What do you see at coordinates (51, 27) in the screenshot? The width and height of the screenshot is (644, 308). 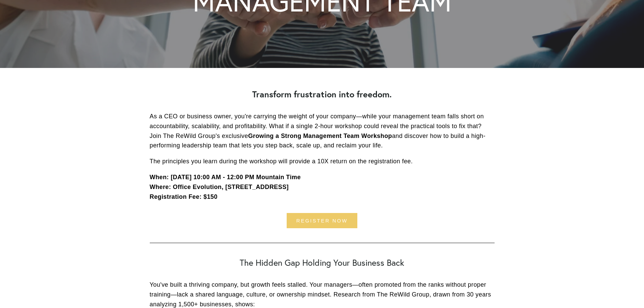 I see `p: Plugin is loading...` at bounding box center [51, 27].